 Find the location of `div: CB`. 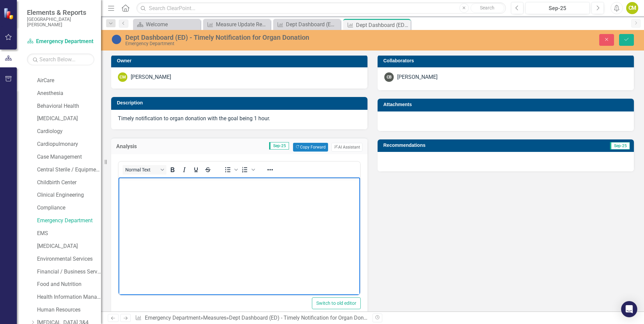

div: CB is located at coordinates (389, 77).